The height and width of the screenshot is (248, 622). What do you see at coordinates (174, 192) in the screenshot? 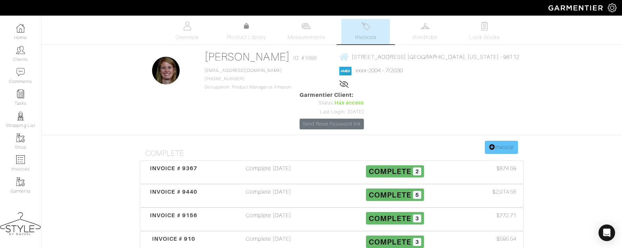
I see `span: INVOICE # 9440` at bounding box center [174, 192].